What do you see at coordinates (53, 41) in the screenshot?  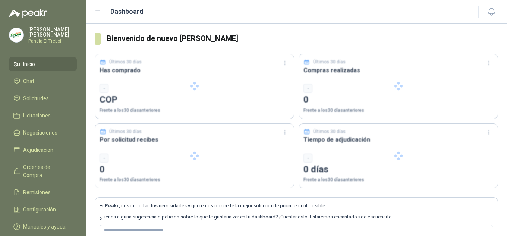 I see `p: Panela El Trébol` at bounding box center [53, 41].